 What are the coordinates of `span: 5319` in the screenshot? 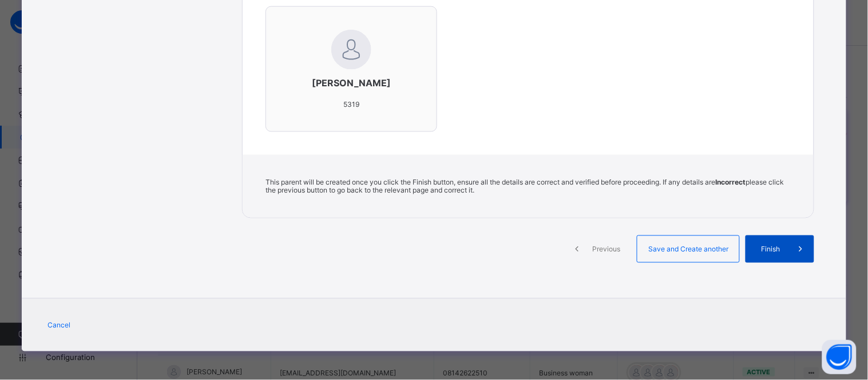 It's located at (351, 104).